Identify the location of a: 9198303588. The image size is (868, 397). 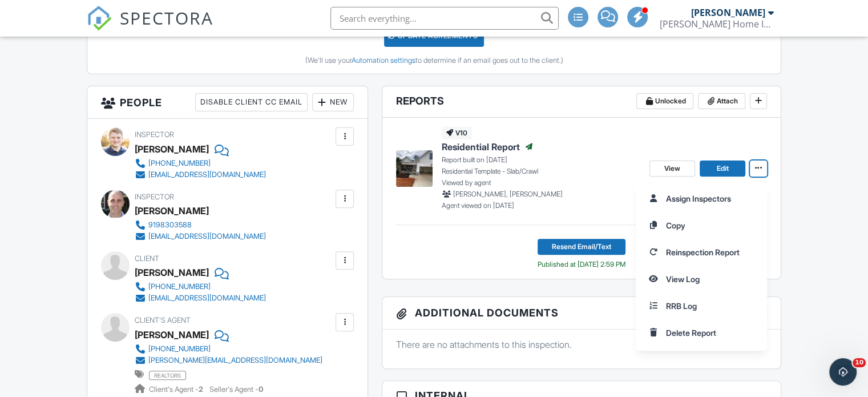
(200, 225).